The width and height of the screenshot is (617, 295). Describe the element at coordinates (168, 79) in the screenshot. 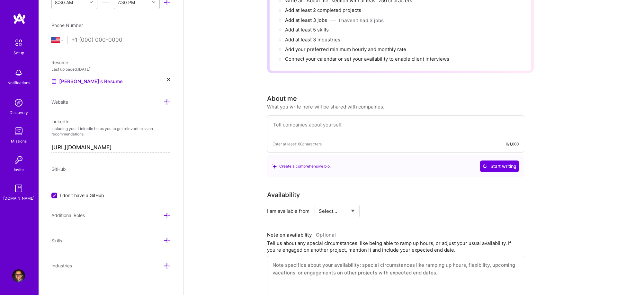

I see `i: icon Close` at that location.